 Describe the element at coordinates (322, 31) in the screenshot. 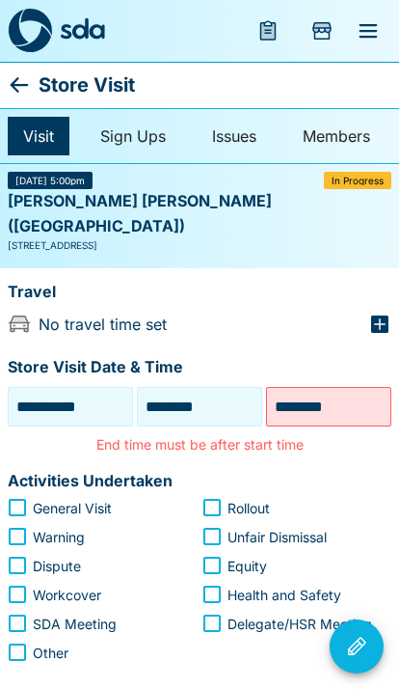

I see `button: Add Store Visit` at that location.